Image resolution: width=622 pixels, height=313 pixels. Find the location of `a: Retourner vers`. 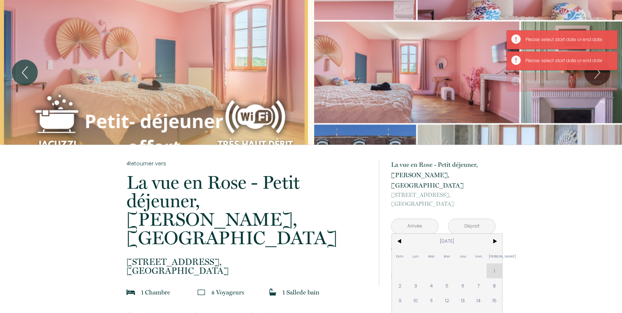

a: Retourner vers is located at coordinates (248, 163).